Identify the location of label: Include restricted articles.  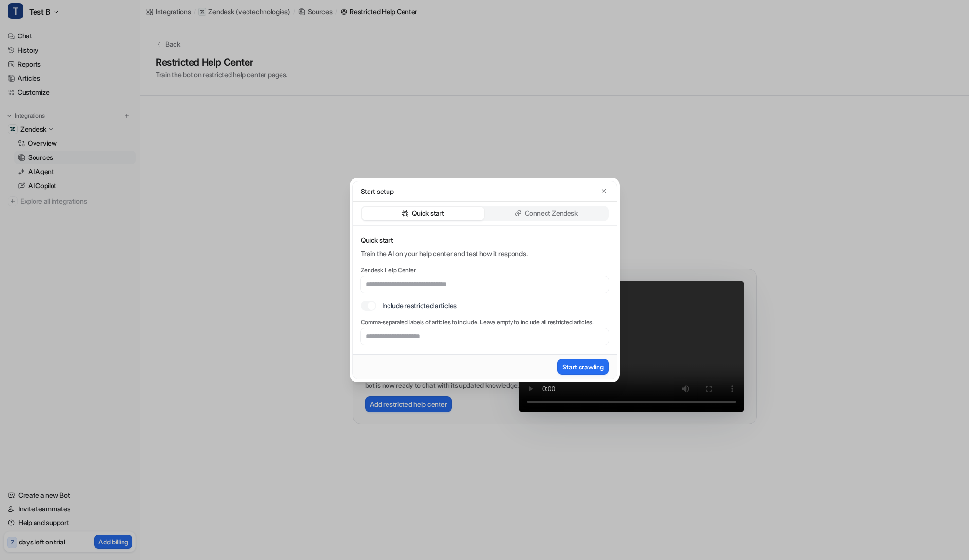
(419, 305).